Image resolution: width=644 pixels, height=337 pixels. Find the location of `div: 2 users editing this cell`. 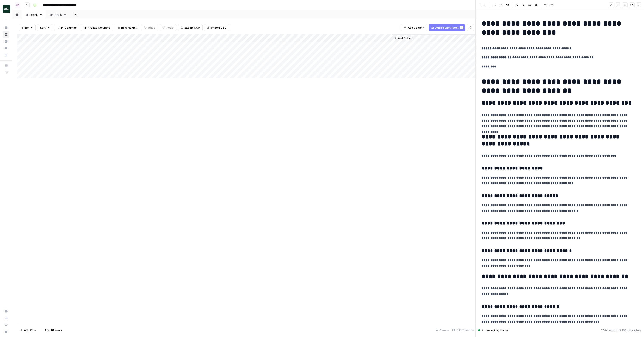

div: 2 users editing this cell is located at coordinates (494, 330).